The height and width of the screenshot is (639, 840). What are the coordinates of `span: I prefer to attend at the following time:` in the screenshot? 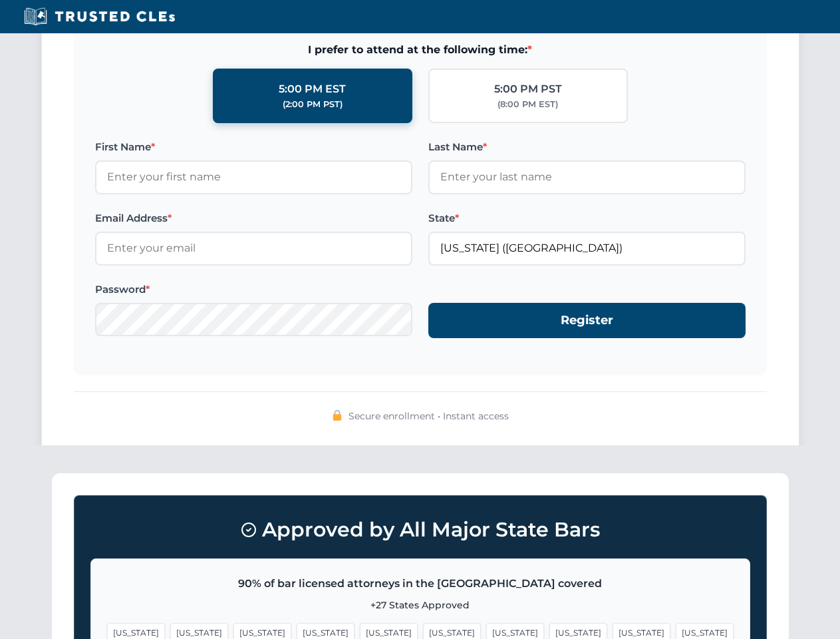 It's located at (420, 50).